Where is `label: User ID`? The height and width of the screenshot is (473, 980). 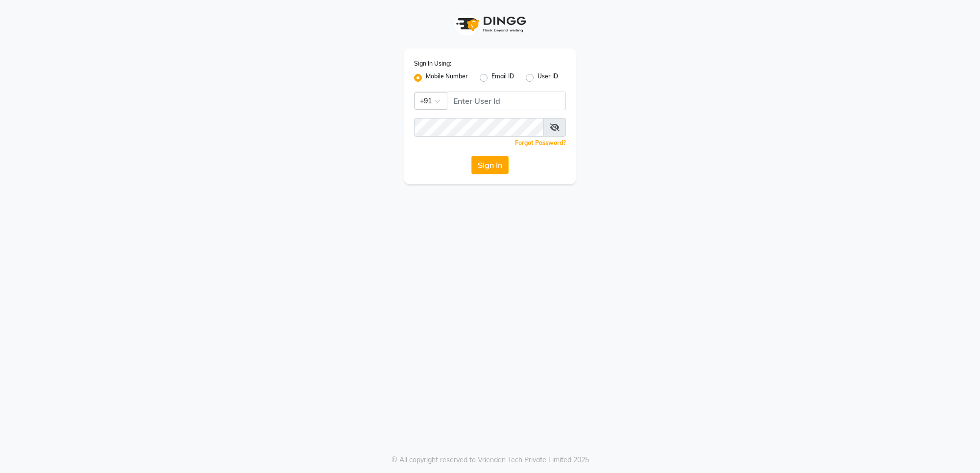 label: User ID is located at coordinates (548, 78).